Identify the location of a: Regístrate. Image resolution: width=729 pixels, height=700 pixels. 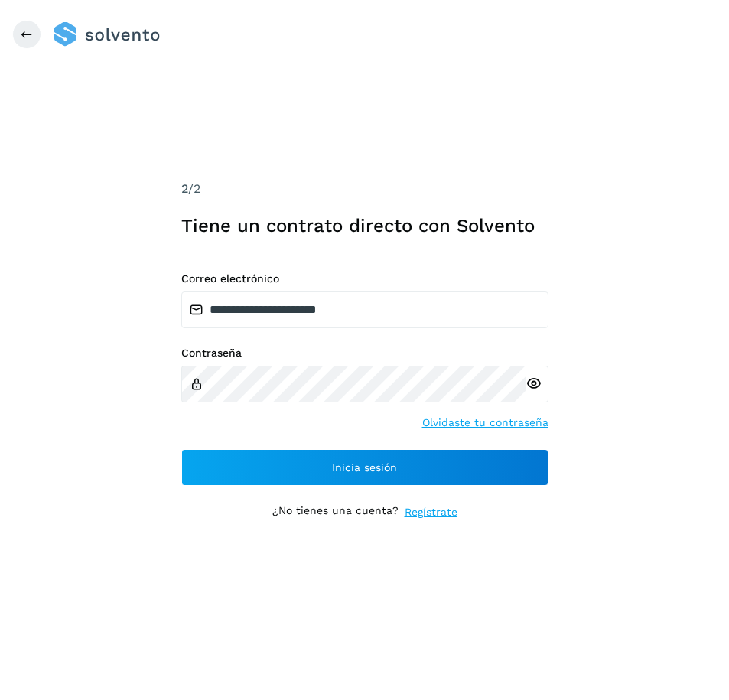
(431, 511).